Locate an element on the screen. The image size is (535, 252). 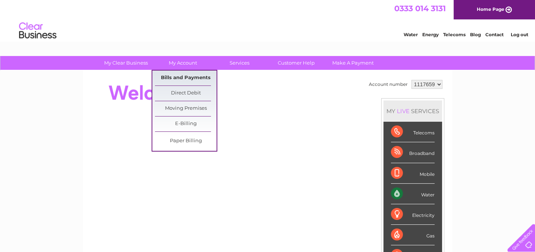
div: LIVE is located at coordinates (404, 111).